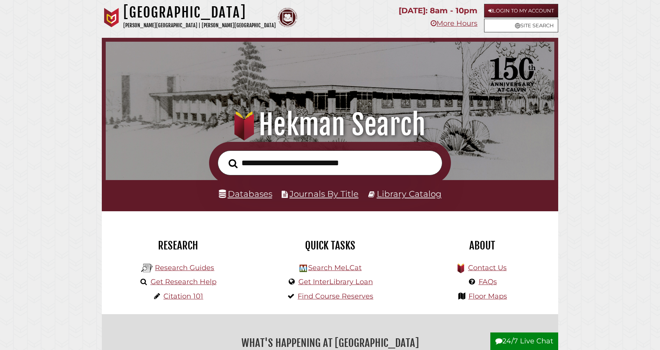 The image size is (660, 350). I want to click on img: Calvin Theological Seminary, so click(288, 18).